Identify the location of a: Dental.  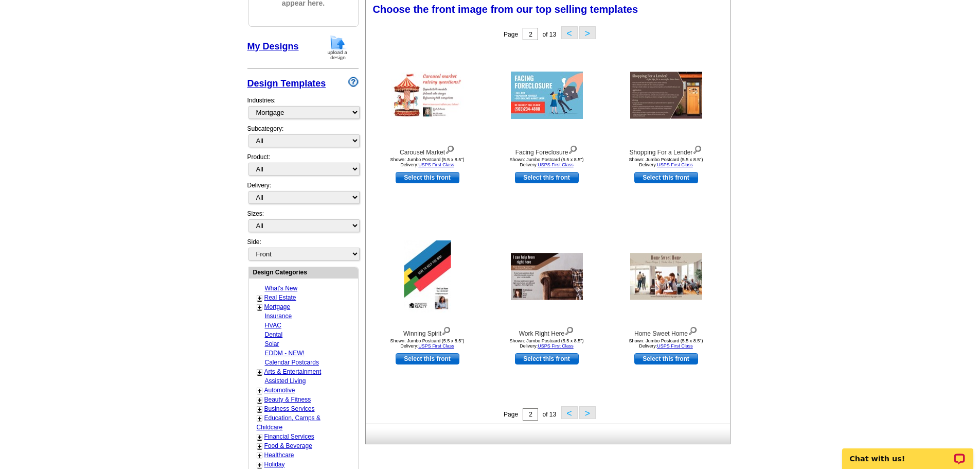
(274, 335).